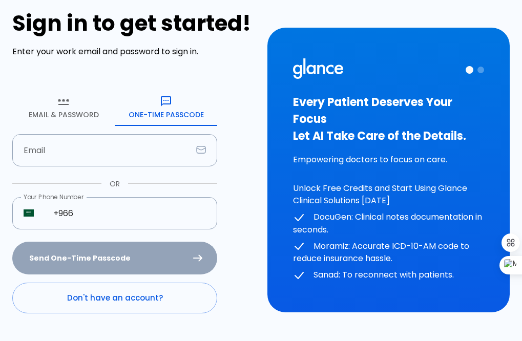 The image size is (522, 341). Describe the element at coordinates (166, 108) in the screenshot. I see `button: One-Time Passcode` at that location.